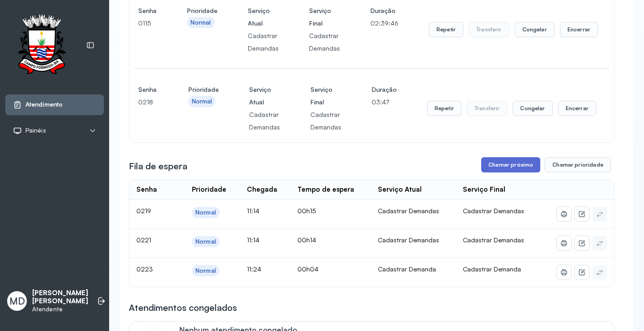  I want to click on span: 0223, so click(144, 269).